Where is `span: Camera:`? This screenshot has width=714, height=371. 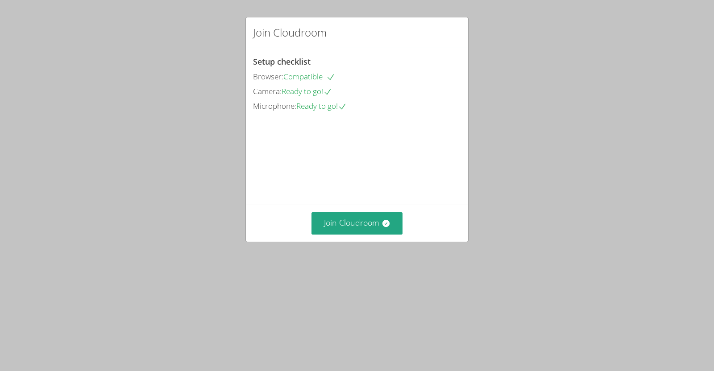 span: Camera: is located at coordinates (267, 91).